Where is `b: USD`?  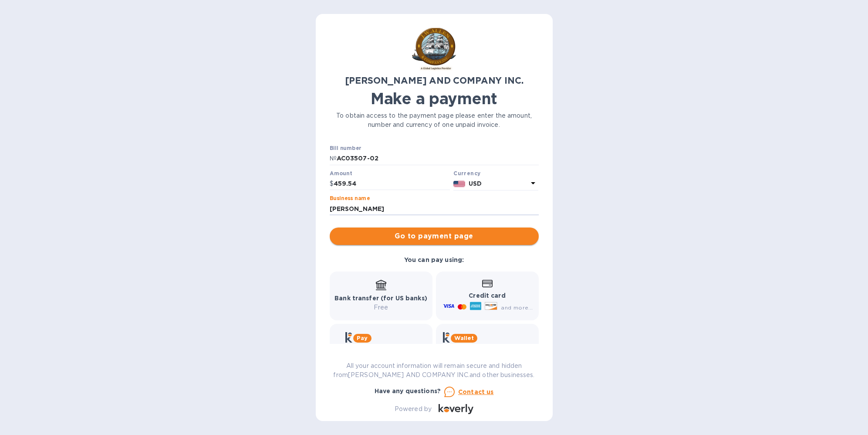
b: USD is located at coordinates (475, 183).